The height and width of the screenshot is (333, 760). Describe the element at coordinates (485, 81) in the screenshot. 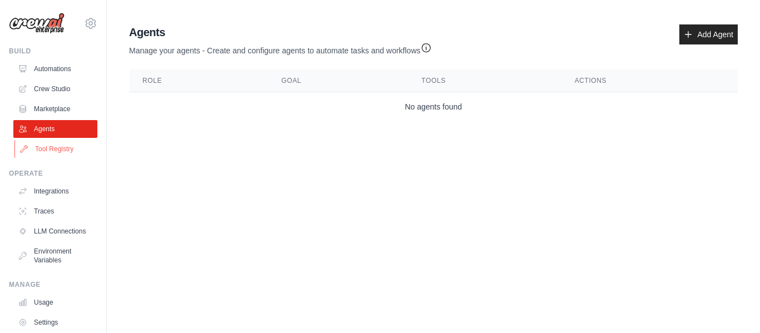

I see `th: Tools` at that location.